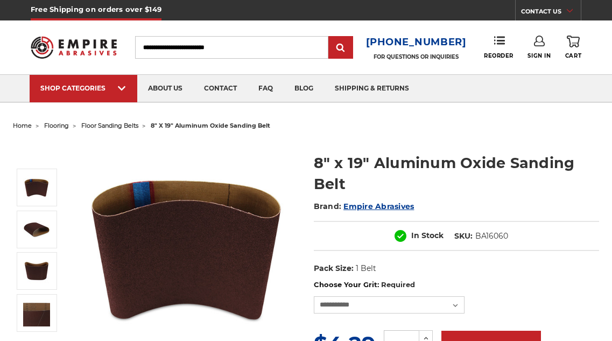 The image size is (612, 341). What do you see at coordinates (57, 125) in the screenshot?
I see `span: flooring` at bounding box center [57, 125].